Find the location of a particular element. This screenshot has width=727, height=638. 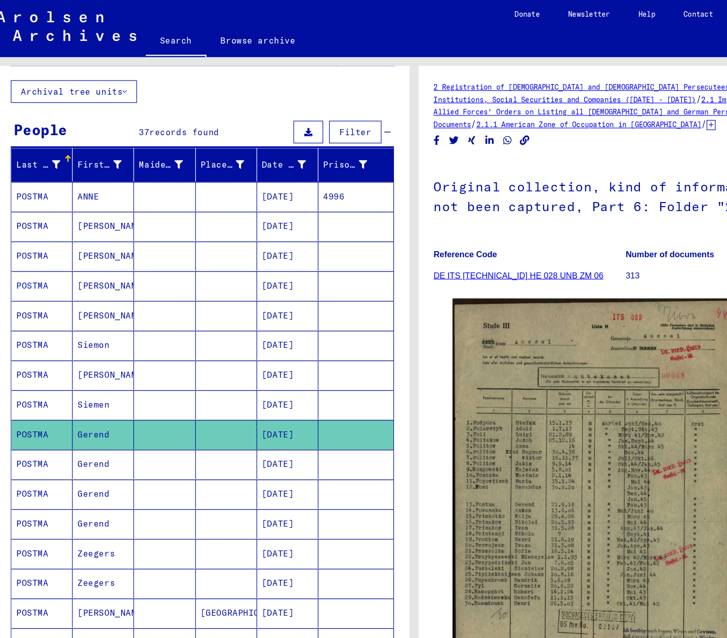

p: The Arolsen Archives online collections is located at coordinates (608, 610).